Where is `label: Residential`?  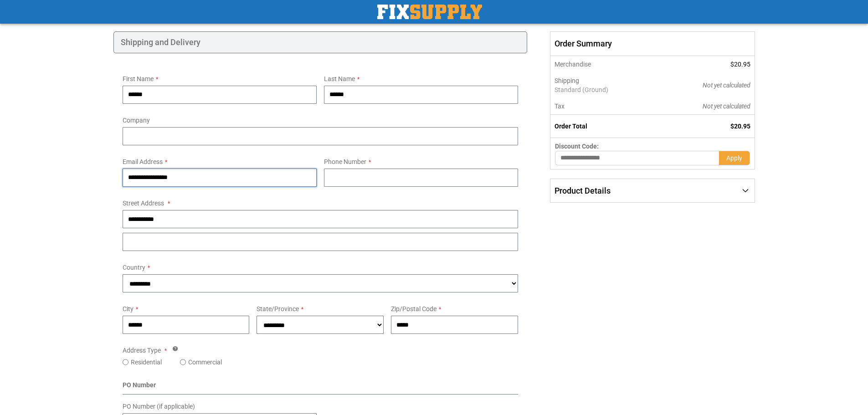 label: Residential is located at coordinates (146, 362).